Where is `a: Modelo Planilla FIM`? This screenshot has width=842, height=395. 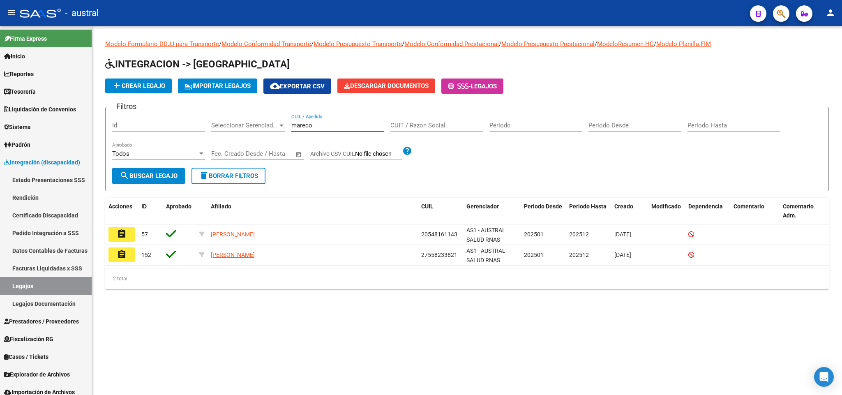 a: Modelo Planilla FIM is located at coordinates (683, 44).